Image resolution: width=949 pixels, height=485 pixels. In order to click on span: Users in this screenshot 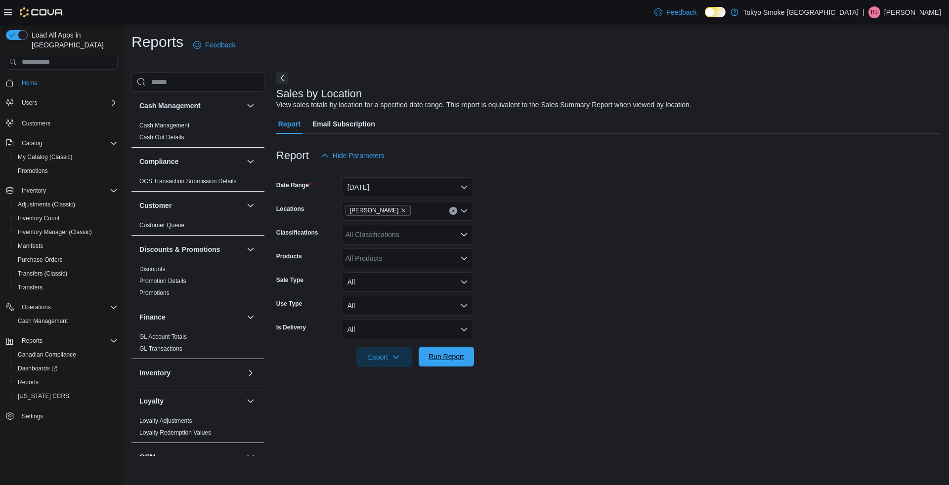, I will do `click(29, 103)`.